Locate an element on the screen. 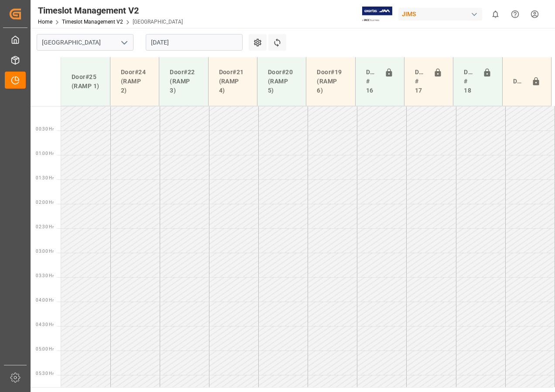  button: open menu is located at coordinates (124, 43).